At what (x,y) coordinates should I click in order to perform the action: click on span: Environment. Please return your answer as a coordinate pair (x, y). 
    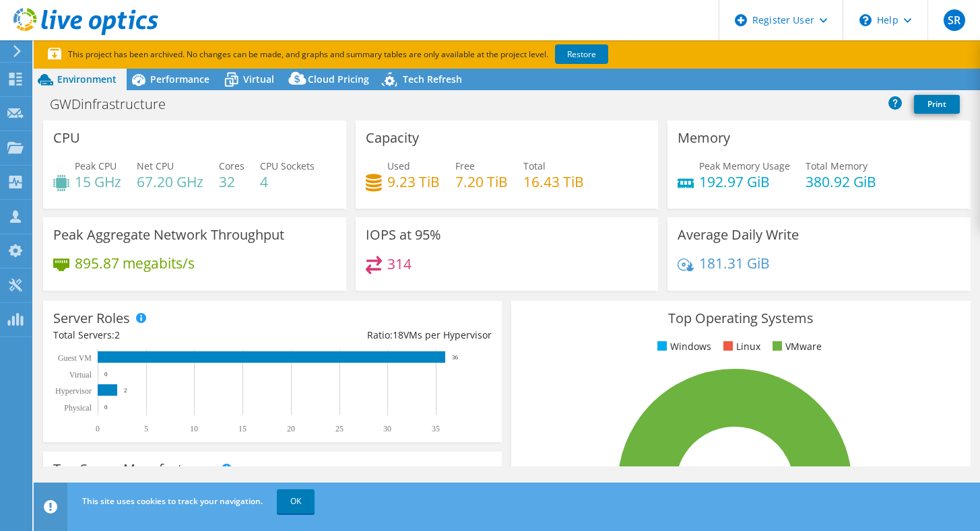
    Looking at the image, I should click on (87, 79).